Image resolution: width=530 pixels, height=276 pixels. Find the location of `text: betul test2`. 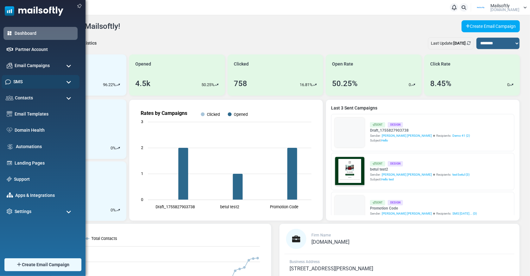

text: betul test2 is located at coordinates (230, 207).